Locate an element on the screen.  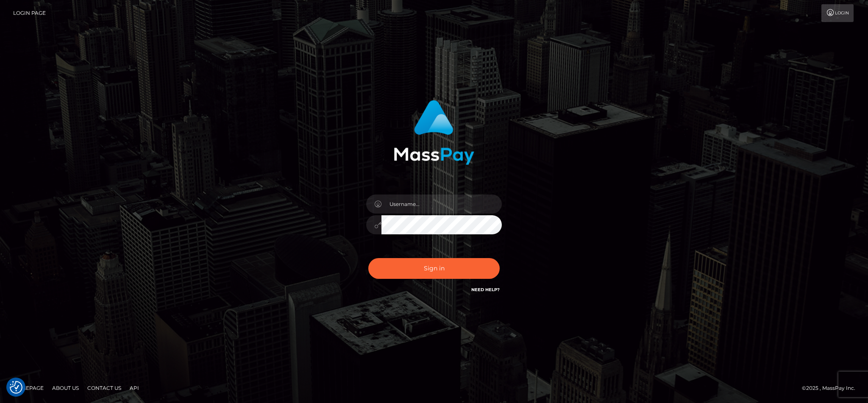
div: © 2025 , MassPay Inc. is located at coordinates (831, 388).